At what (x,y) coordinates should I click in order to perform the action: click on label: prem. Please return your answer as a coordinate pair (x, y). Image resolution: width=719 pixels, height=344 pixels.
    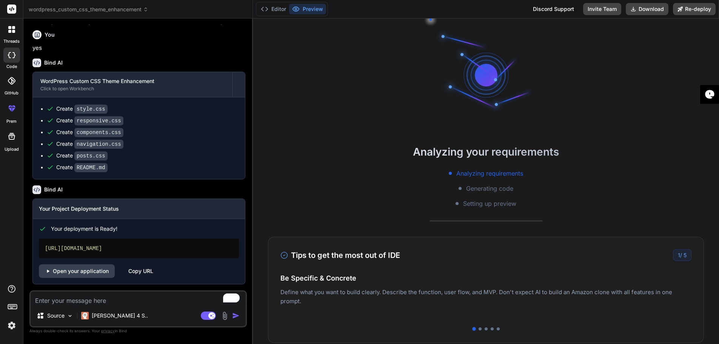
    Looking at the image, I should click on (11, 121).